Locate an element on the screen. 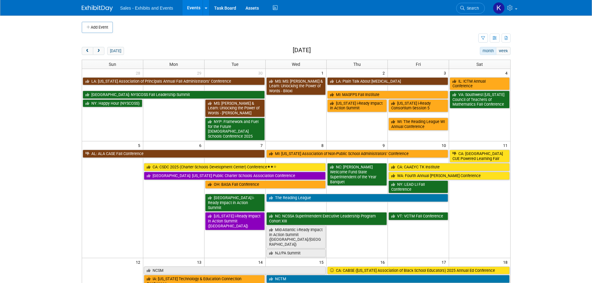  a: The Reading League is located at coordinates (357, 198).